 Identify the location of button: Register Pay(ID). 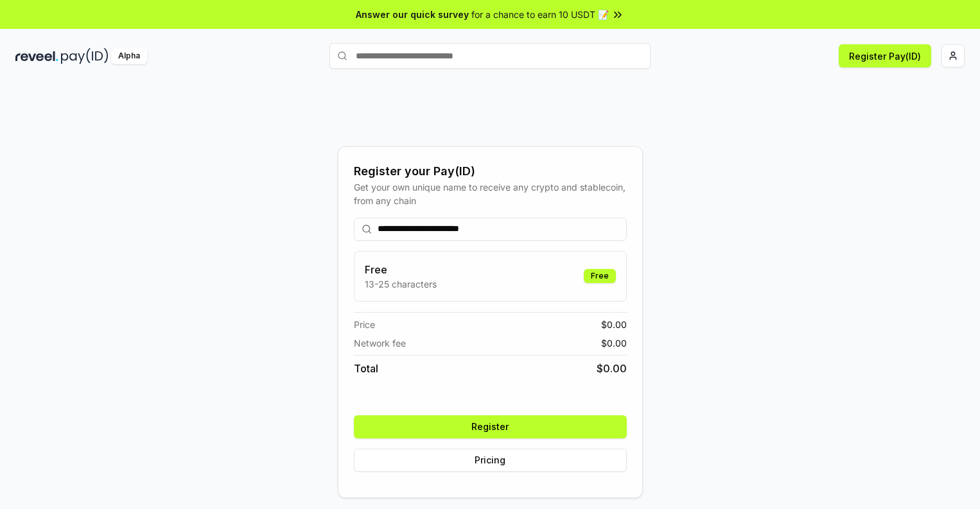
(885, 55).